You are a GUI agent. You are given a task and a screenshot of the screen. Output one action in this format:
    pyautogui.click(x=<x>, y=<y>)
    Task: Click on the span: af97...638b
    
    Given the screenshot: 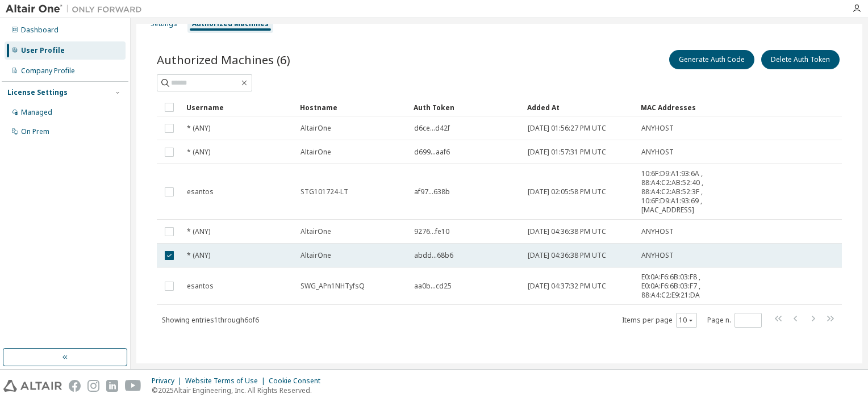 What is the action you would take?
    pyautogui.click(x=432, y=192)
    